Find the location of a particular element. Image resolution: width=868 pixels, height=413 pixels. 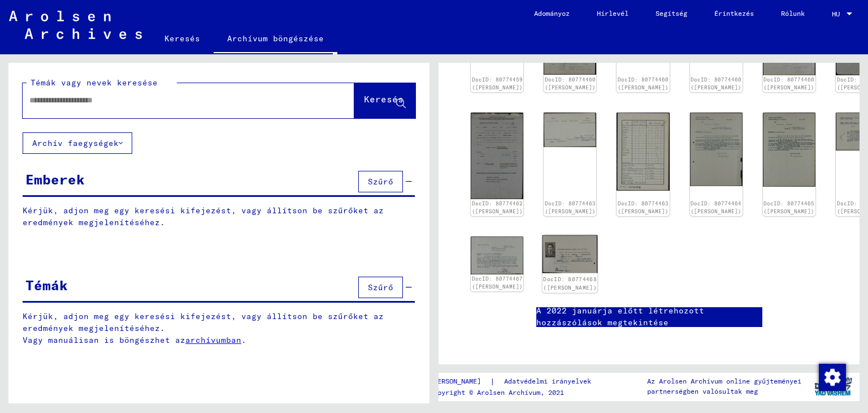

font: Vagy manuálisan is böngészhet az is located at coordinates (104, 340).